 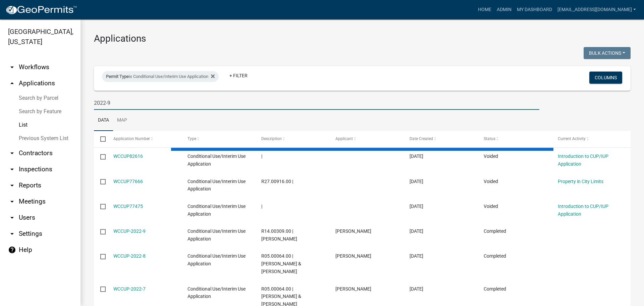 What do you see at coordinates (144, 139) in the screenshot?
I see `datatable-header-cell: Application Number` at bounding box center [144, 139].